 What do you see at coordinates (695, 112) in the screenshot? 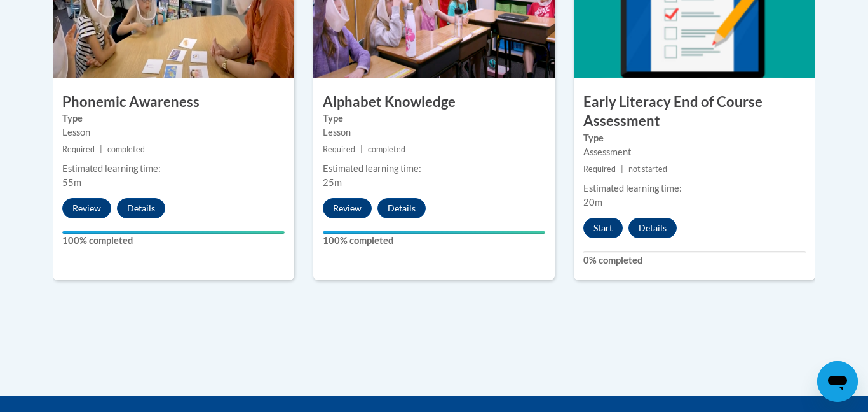
I see `h3: Early Literacy End of Course Assessment` at bounding box center [695, 112].